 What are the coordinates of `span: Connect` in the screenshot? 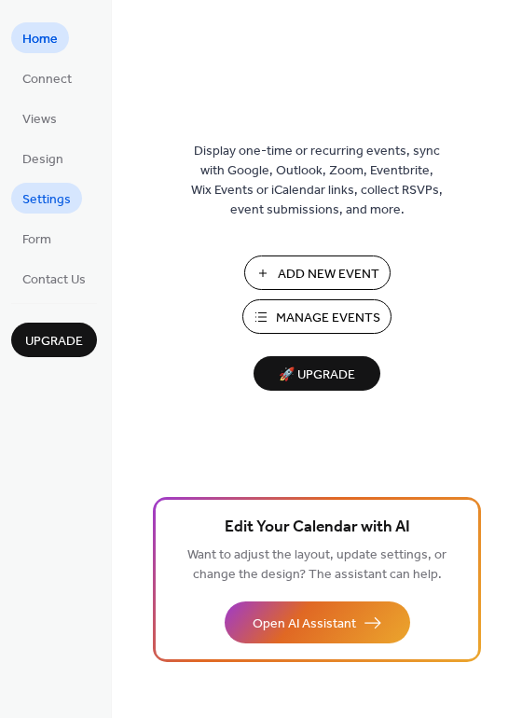 It's located at (47, 79).